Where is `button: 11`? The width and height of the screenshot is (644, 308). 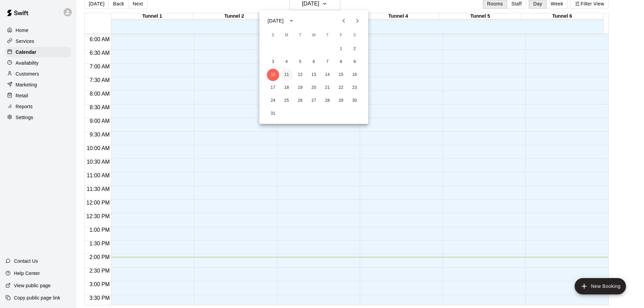
button: 11 is located at coordinates (287, 75).